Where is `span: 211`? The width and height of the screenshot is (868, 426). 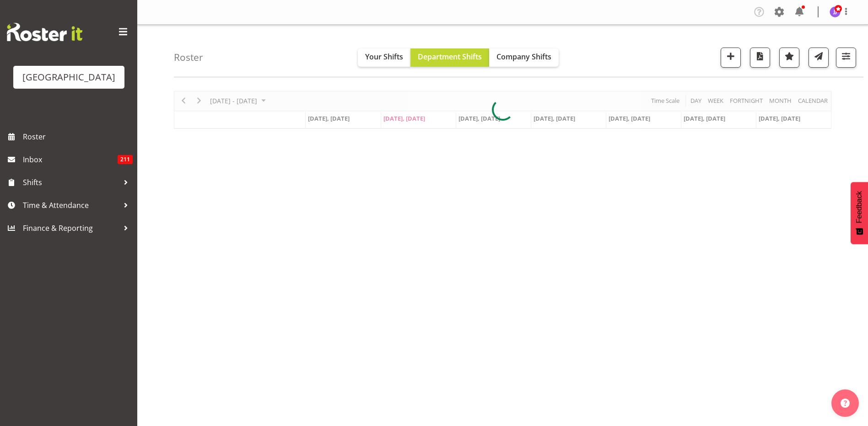 span: 211 is located at coordinates (125, 160).